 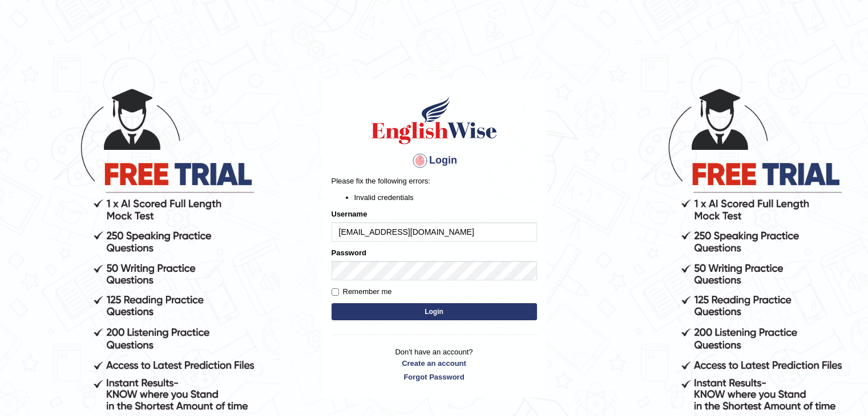 What do you see at coordinates (434, 161) in the screenshot?
I see `h4: Login` at bounding box center [434, 161].